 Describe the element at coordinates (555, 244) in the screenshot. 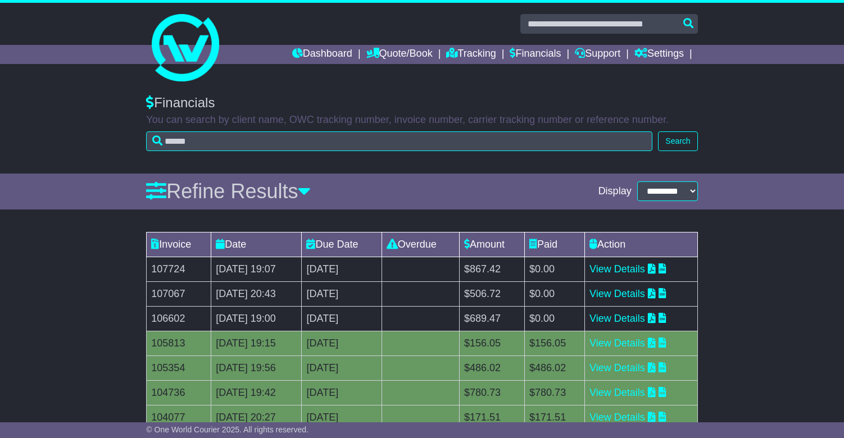

I see `td: Paid` at that location.